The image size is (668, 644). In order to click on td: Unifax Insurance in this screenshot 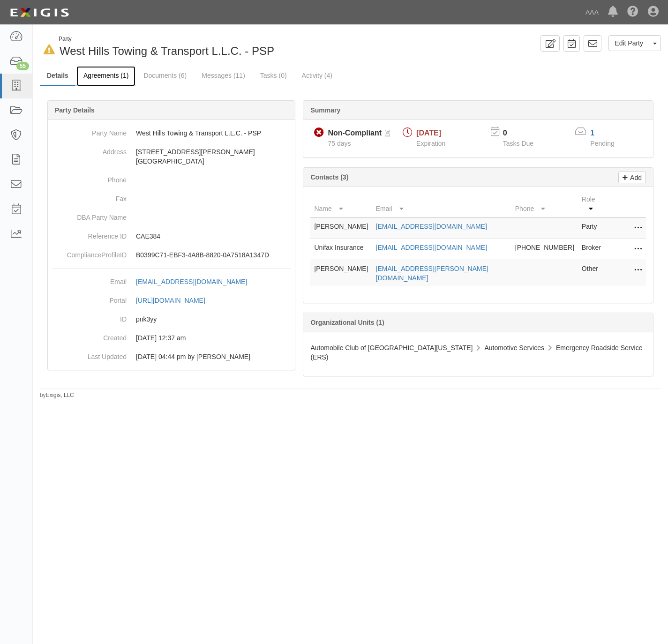, I will do `click(341, 249)`.